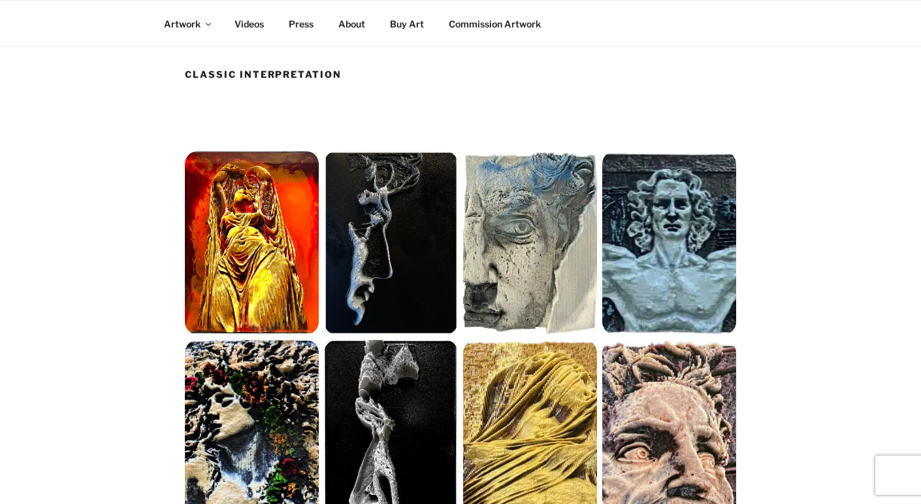  I want to click on a: About, so click(351, 24).